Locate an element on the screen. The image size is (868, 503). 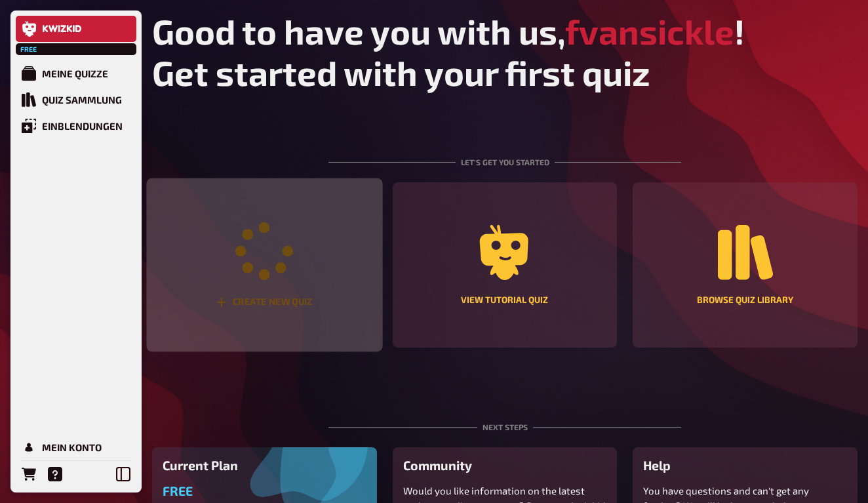
div: Let's get you started is located at coordinates (504, 153).